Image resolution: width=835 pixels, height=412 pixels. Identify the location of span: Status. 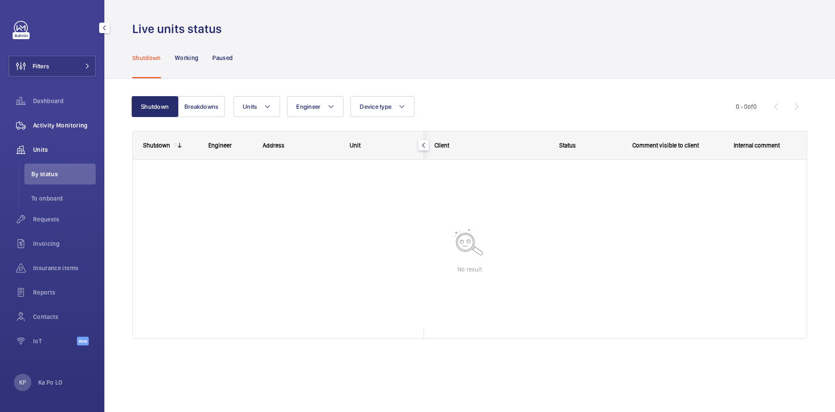
(568, 145).